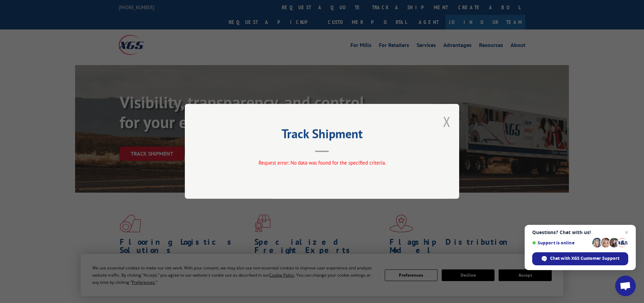  What do you see at coordinates (447, 121) in the screenshot?
I see `button: Close modal` at bounding box center [447, 121].